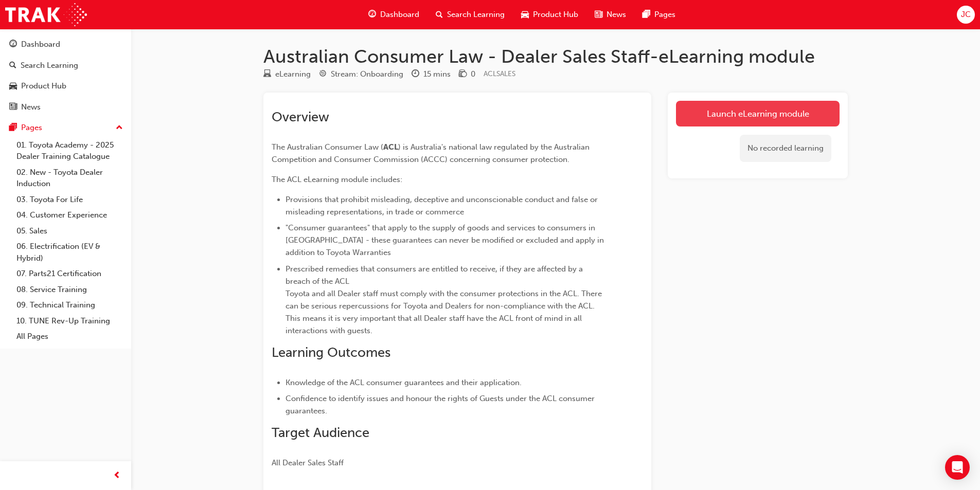  I want to click on span: News, so click(617, 14).